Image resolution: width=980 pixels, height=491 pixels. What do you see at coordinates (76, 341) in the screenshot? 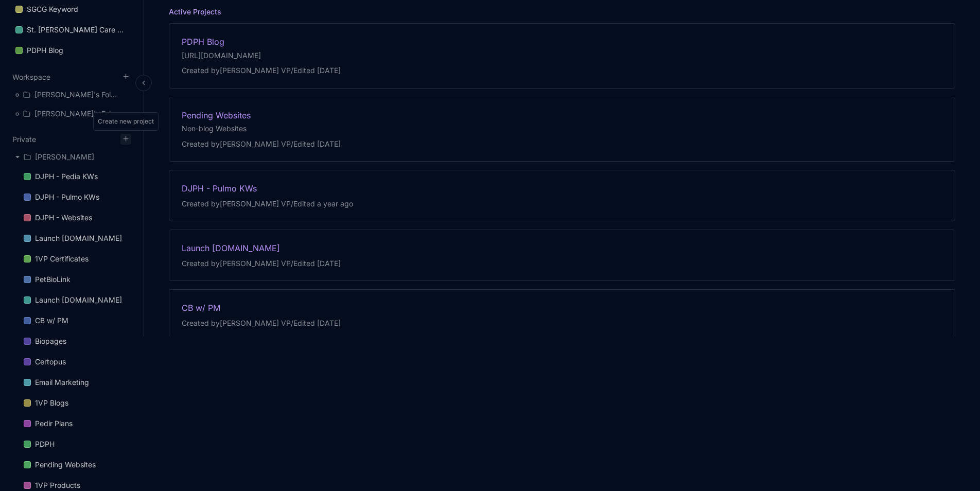
I see `a: Biopages` at bounding box center [76, 341].